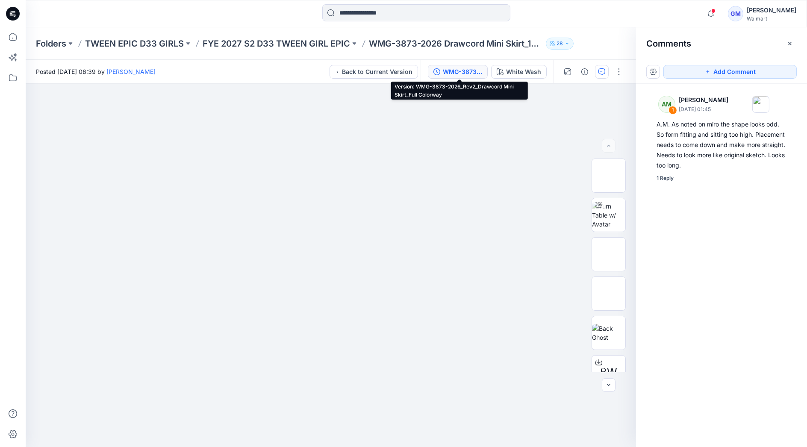 Image resolution: width=807 pixels, height=447 pixels. I want to click on div: AM, so click(667, 104).